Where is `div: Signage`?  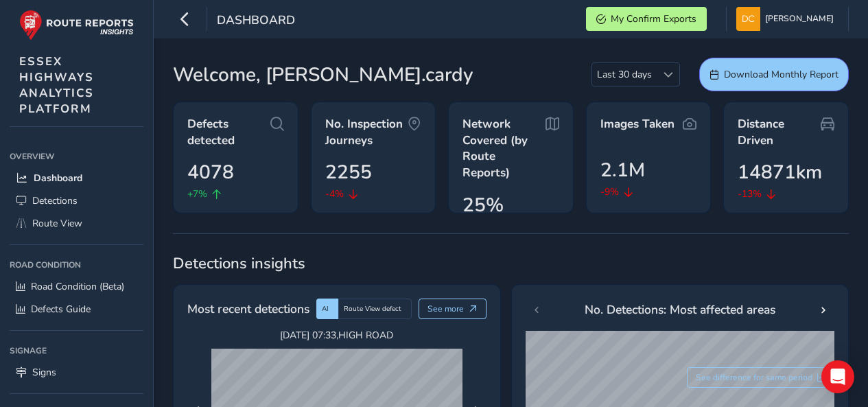 div: Signage is located at coordinates (76, 351).